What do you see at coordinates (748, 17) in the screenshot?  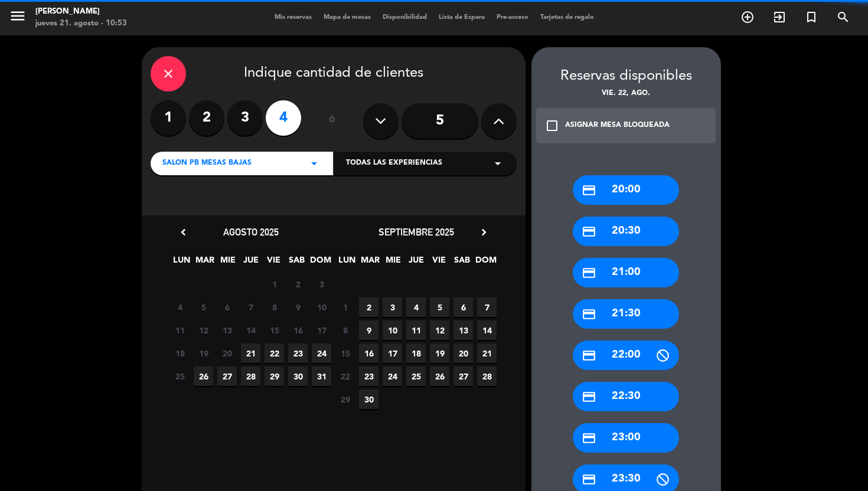 I see `i: add_circle_outline` at bounding box center [748, 17].